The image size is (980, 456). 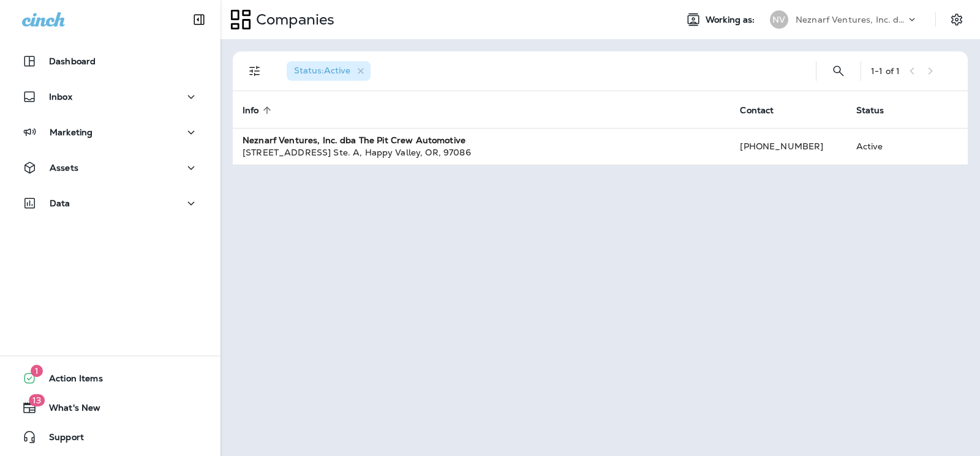 I want to click on button: Collapse Sidebar, so click(x=199, y=20).